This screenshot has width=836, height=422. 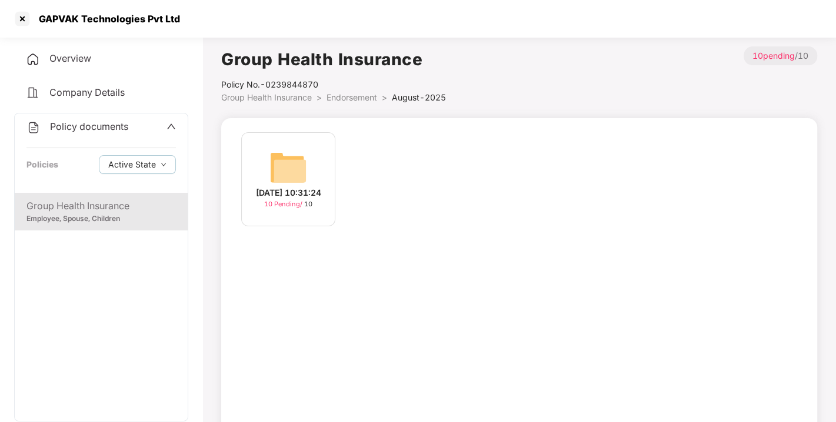 What do you see at coordinates (288, 168) in the screenshot?
I see `img: svg+xml;base64,PHN2ZyB4bWxucz0iaHR0cDovL3d3dy53My5vcmcvMjAwMC9zdmciIHdpZHRoPSI2NCIgaGVpZ2h0PSI2NC...` at bounding box center [288, 168].